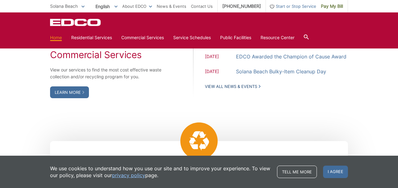 Image resolution: width=398 pixels, height=188 pixels. What do you see at coordinates (291, 57) in the screenshot?
I see `a: EDCO Awarded the Champion of Cause Award` at bounding box center [291, 57].